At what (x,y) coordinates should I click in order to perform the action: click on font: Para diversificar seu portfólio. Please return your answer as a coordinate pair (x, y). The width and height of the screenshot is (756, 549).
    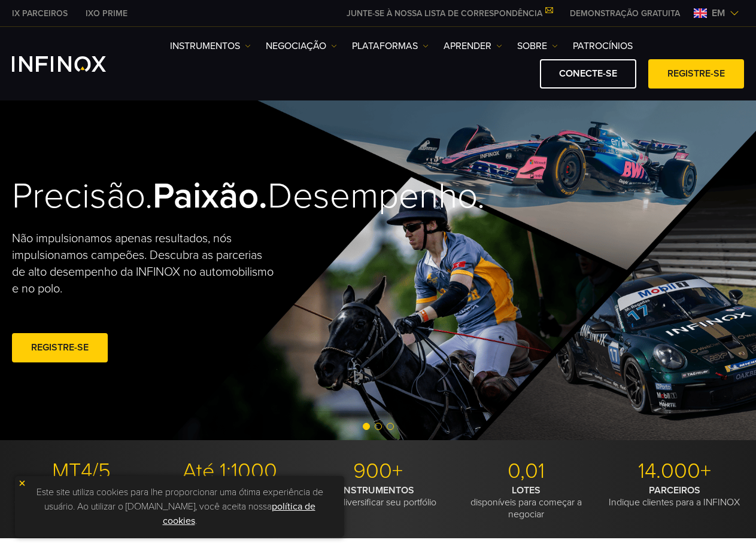
    Looking at the image, I should click on (378, 502).